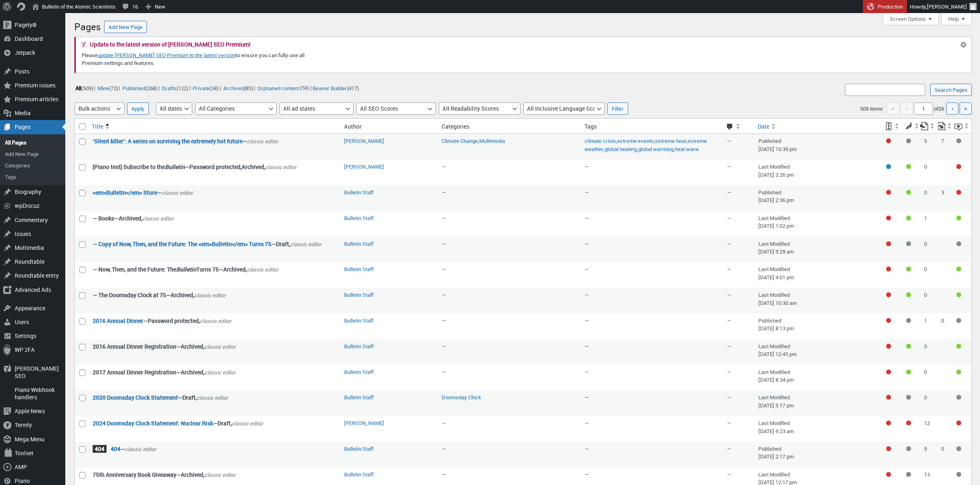 Image resolution: width=980 pixels, height=485 pixels. I want to click on a: Orphaned content, so click(278, 88).